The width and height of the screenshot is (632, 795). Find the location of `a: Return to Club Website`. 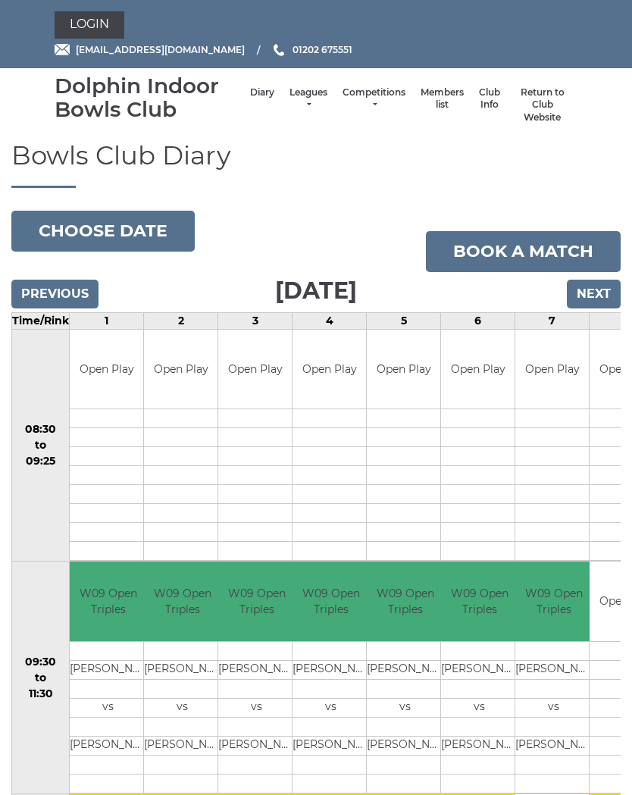

a: Return to Club Website is located at coordinates (543, 105).